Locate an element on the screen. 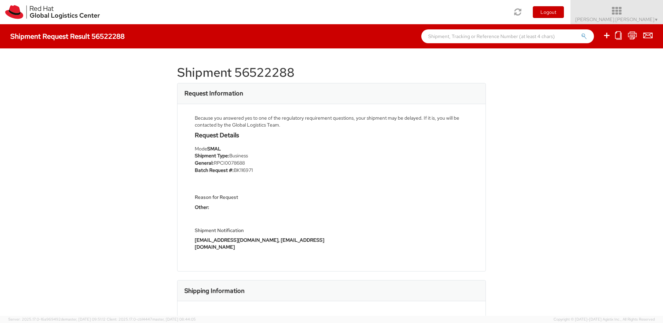  h4: Shipment Request Result 56522288 is located at coordinates (67, 36).